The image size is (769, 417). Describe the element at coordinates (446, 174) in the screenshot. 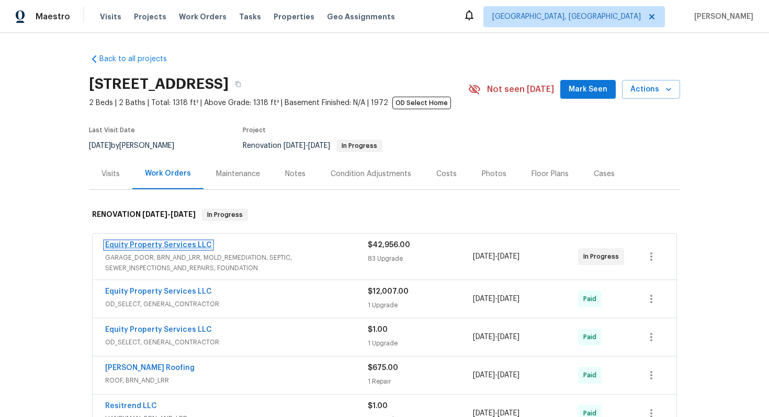

I see `div: Costs` at that location.